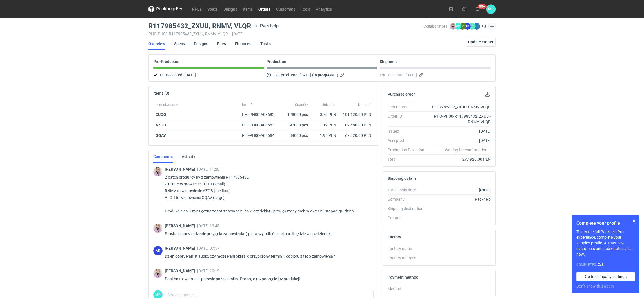 The width and height of the screenshot is (644, 298). What do you see at coordinates (199, 26) in the screenshot?
I see `h3: R117985432_ZXUU, RNMV, VLQR` at bounding box center [199, 26].